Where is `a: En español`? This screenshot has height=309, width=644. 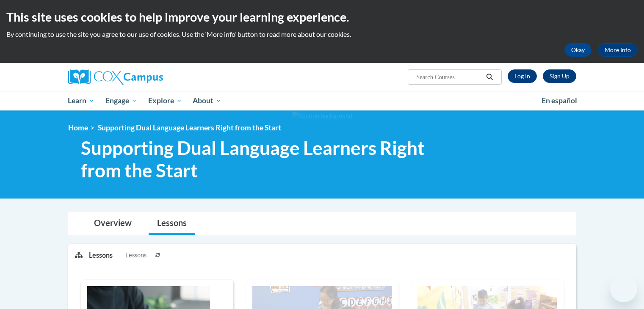
a: En español is located at coordinates (559, 101).